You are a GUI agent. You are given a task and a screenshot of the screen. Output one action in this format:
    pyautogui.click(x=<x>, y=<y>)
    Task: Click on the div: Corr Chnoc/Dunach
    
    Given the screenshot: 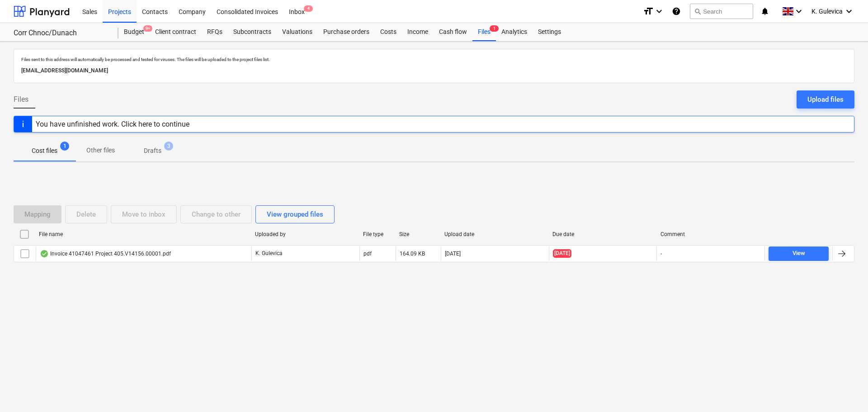 What is the action you would take?
    pyautogui.click(x=61, y=33)
    